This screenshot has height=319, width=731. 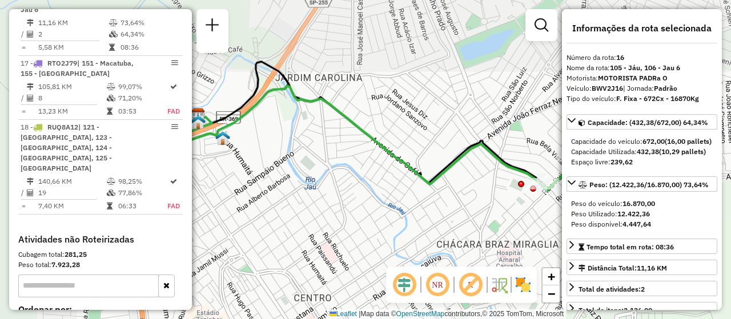 I want to click on div: Map data © contributors,© 2025 TomTom, Microsoft, so click(x=447, y=314).